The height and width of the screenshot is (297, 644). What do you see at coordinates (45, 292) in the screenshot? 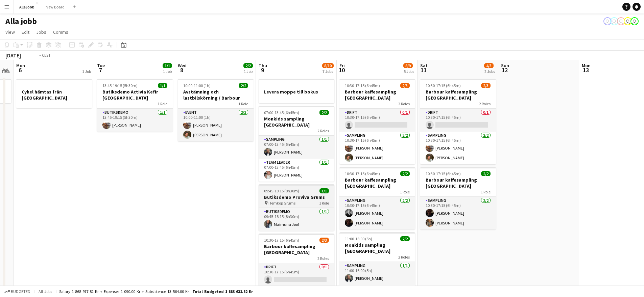
I see `span: All jobs` at bounding box center [45, 292].